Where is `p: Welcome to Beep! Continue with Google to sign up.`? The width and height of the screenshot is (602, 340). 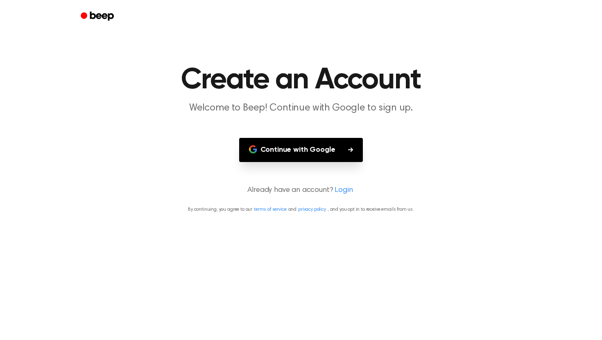
p: Welcome to Beep! Continue with Google to sign up. is located at coordinates (301, 108).